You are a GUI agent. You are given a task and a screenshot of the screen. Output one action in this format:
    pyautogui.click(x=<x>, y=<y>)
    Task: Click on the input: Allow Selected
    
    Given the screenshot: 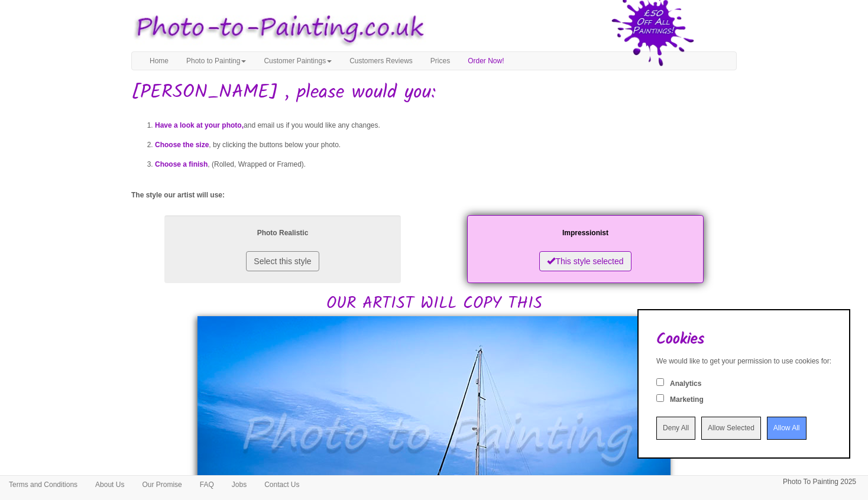 What is the action you would take?
    pyautogui.click(x=731, y=428)
    